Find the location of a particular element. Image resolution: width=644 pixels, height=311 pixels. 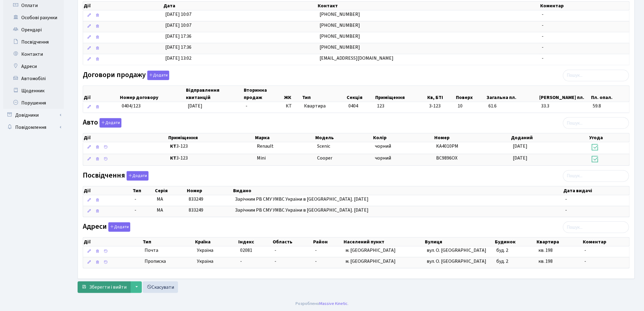

th: Загальна пл. is located at coordinates (513, 94).